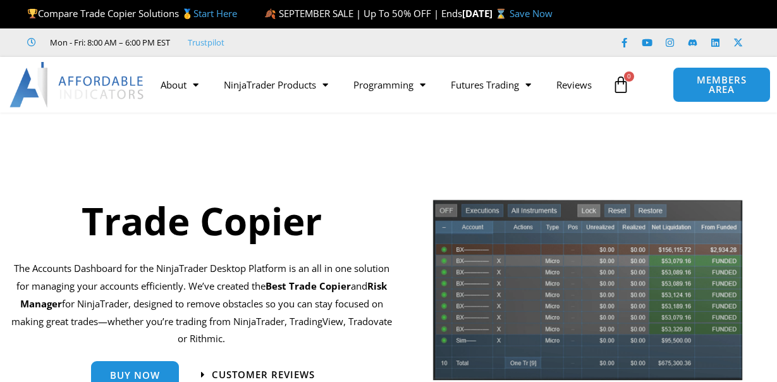 Image resolution: width=777 pixels, height=382 pixels. What do you see at coordinates (215, 13) in the screenshot?
I see `a: Start Here` at bounding box center [215, 13].